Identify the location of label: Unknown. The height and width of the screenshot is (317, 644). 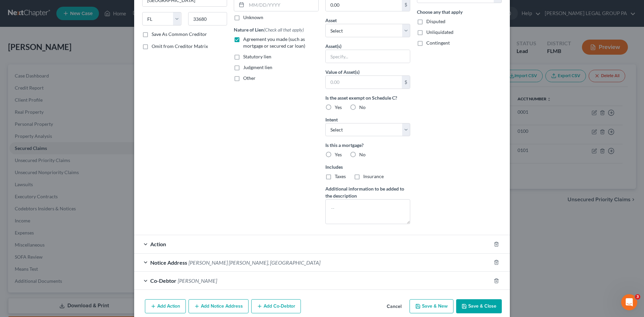
(253, 18).